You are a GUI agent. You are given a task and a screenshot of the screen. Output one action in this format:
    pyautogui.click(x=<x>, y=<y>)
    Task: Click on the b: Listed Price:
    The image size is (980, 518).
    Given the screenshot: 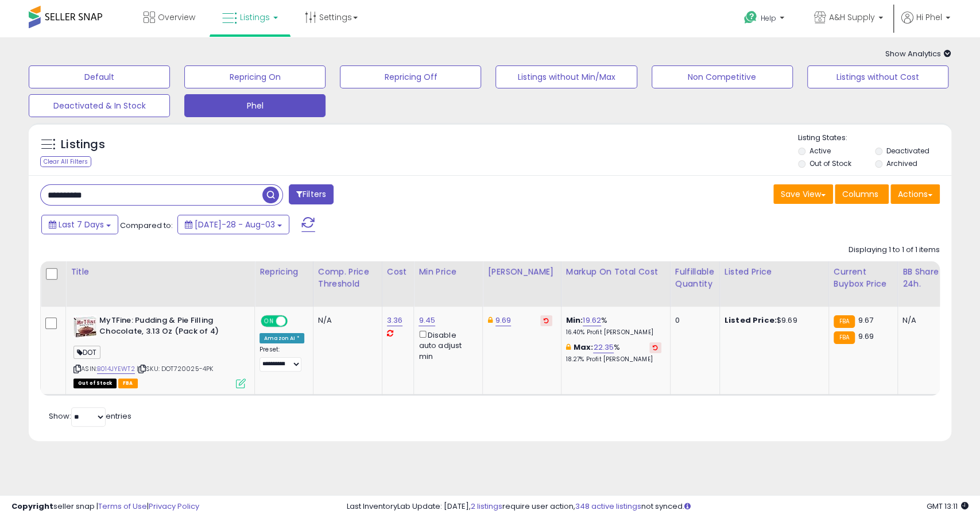 What is the action you would take?
    pyautogui.click(x=751, y=320)
    